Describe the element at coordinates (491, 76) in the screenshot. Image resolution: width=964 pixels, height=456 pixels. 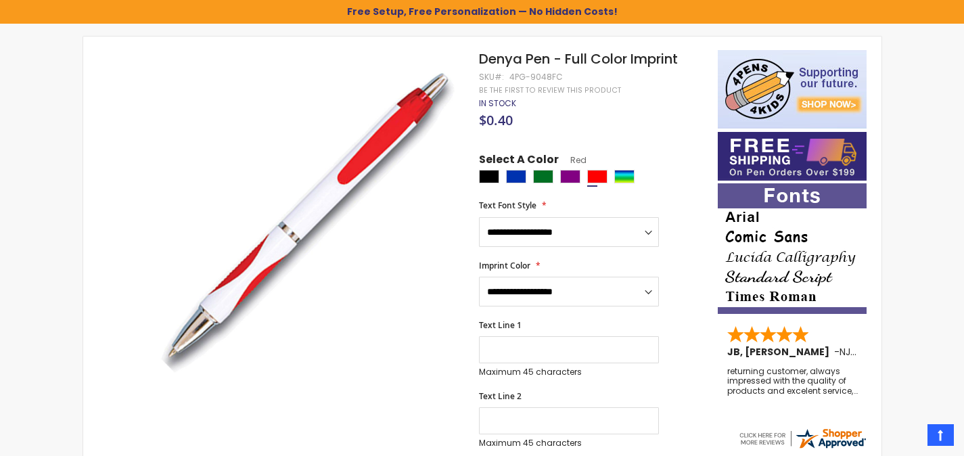
I see `strong: SKU` at that location.